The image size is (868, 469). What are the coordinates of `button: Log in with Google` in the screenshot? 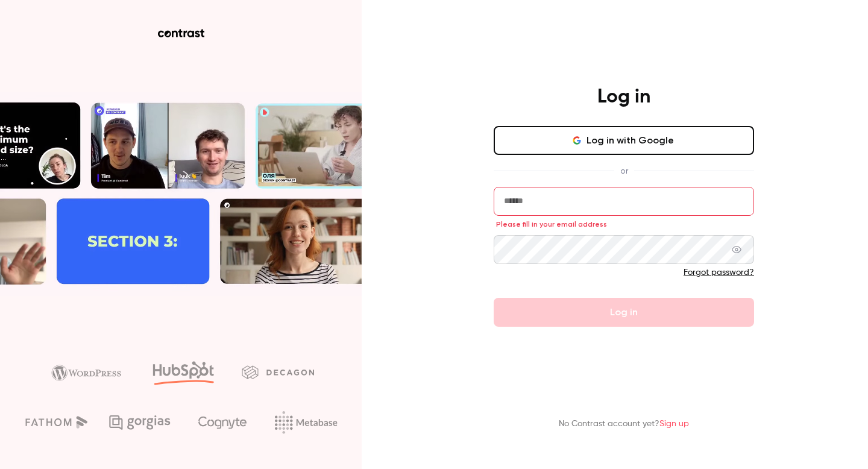 It's located at (624, 140).